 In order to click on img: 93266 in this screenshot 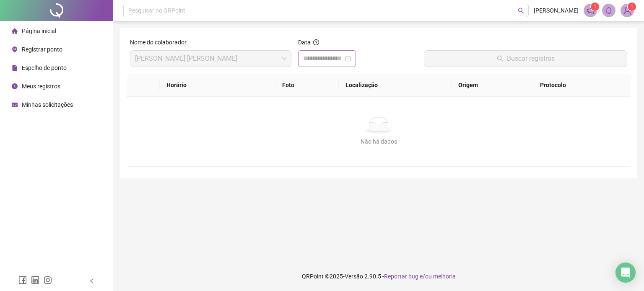, I will do `click(628, 11)`.